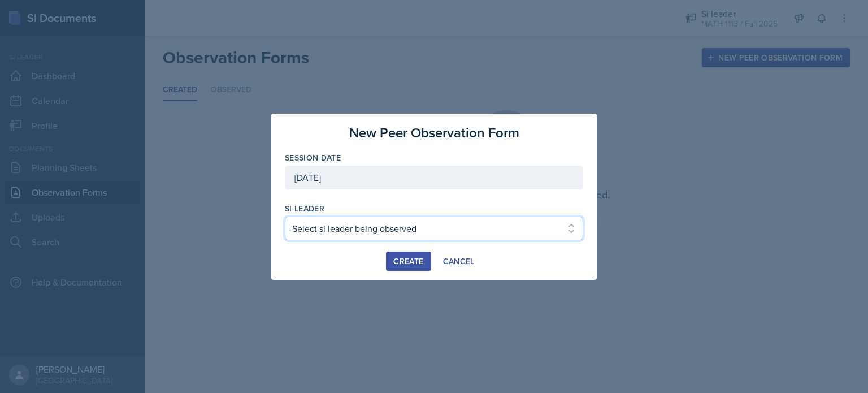 The image size is (868, 393). What do you see at coordinates (459, 261) in the screenshot?
I see `div: Cancel` at bounding box center [459, 261].